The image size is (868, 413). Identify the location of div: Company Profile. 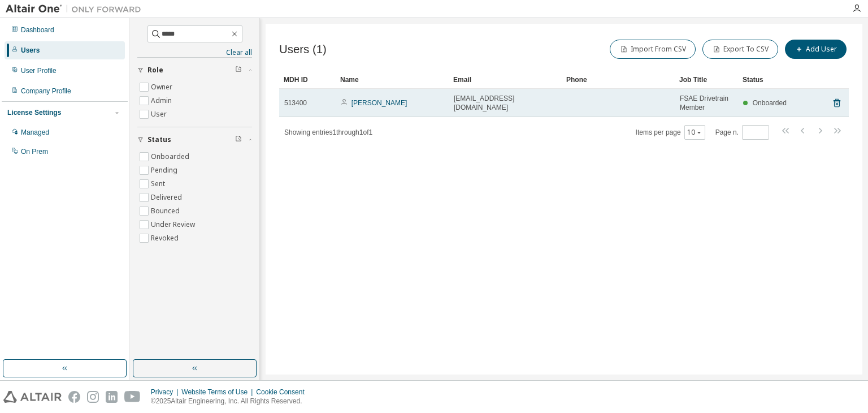
(46, 91).